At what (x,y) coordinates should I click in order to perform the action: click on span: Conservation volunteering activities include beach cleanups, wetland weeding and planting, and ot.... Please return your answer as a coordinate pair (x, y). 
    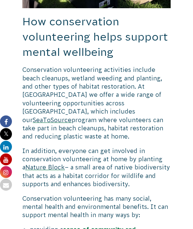
    Looking at the image, I should click on (92, 95).